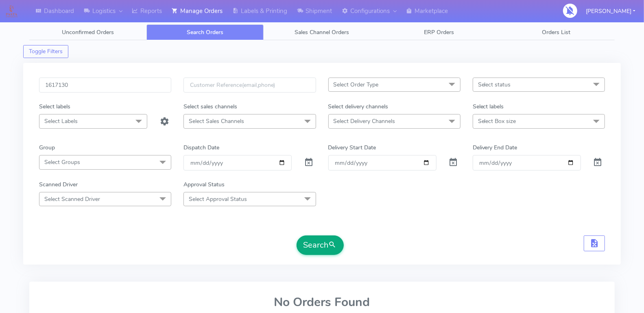  What do you see at coordinates (105, 85) in the screenshot?
I see `input: Order Id` at bounding box center [105, 85].